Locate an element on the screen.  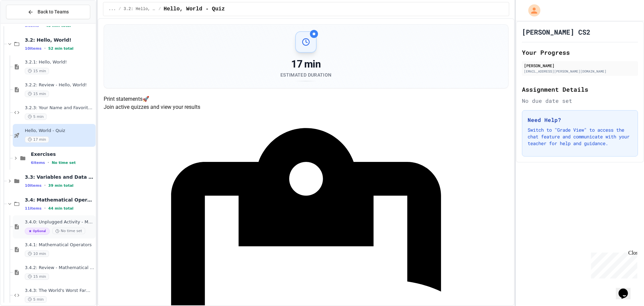
div: No due date set is located at coordinates (580, 101).